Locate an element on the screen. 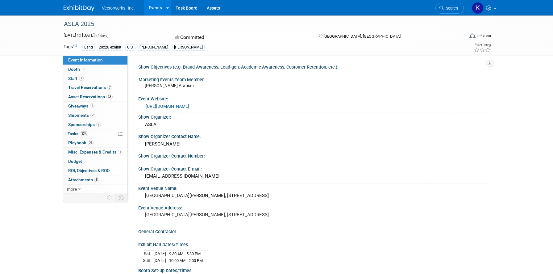 The width and height of the screenshot is (553, 274). div: Exhibit Hall Dates/Times: is located at coordinates (314, 243).